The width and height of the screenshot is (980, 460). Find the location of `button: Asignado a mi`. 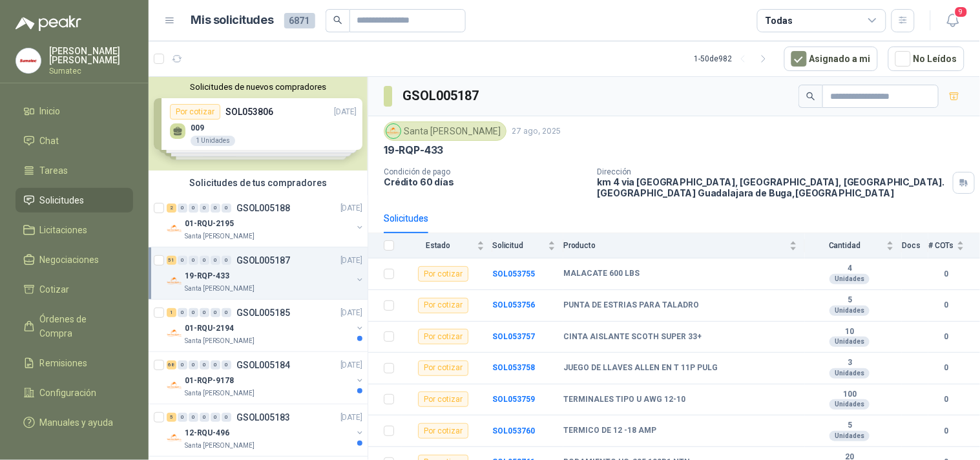

button: Asignado a mi is located at coordinates (831, 59).